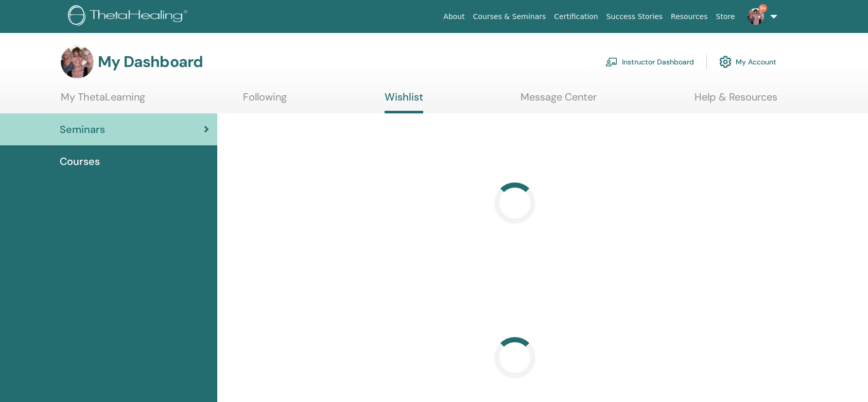  Describe the element at coordinates (634, 16) in the screenshot. I see `a: Success Stories` at that location.